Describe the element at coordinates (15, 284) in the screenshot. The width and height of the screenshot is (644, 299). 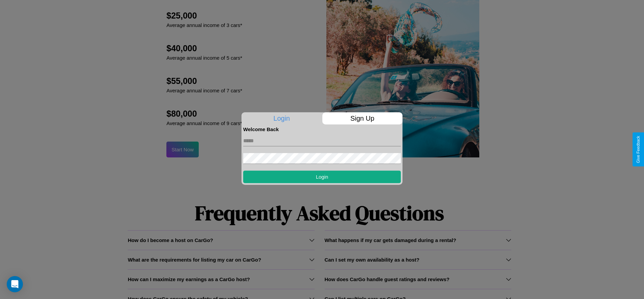
I see `div: Open Intercom Messenger` at that location.